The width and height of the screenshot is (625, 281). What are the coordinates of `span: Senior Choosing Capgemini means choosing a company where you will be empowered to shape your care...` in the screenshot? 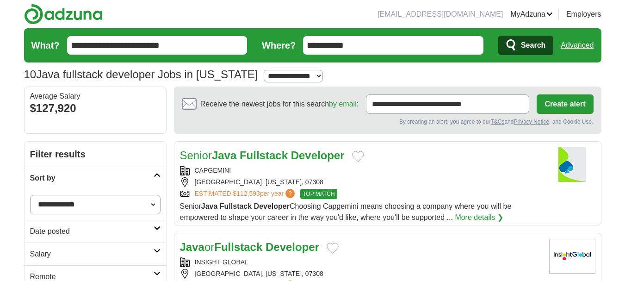 It's located at (346, 212).